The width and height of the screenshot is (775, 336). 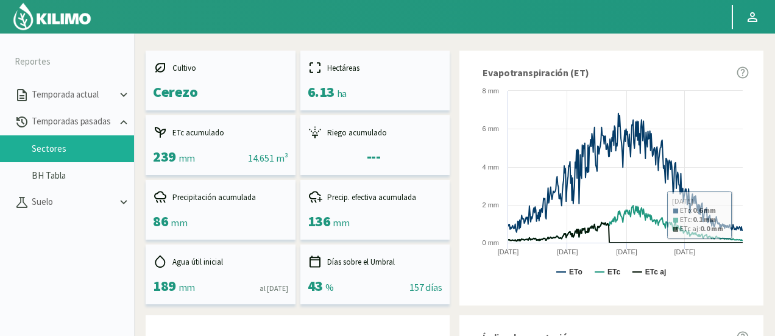 What do you see at coordinates (491, 242) in the screenshot?
I see `text: 0 mm` at bounding box center [491, 242].